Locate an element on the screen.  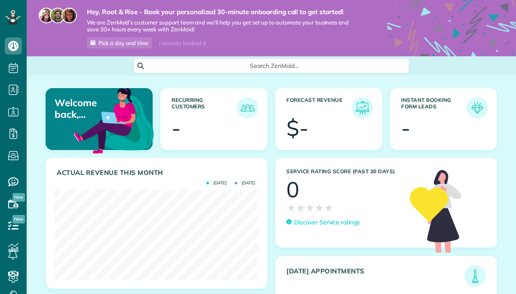
img: icon_recurring_customers-cf858462ba22bcd05b5a5880d41d6543d210077de5bb9ebc9590e49fd87d84ed.png is located at coordinates (248, 108).